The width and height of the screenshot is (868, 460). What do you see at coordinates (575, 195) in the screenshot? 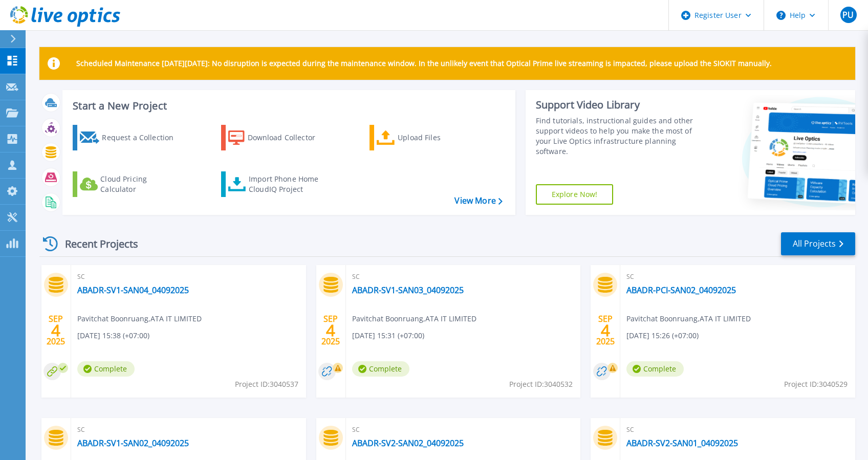
I see `a: Explore Now!` at bounding box center [575, 195].